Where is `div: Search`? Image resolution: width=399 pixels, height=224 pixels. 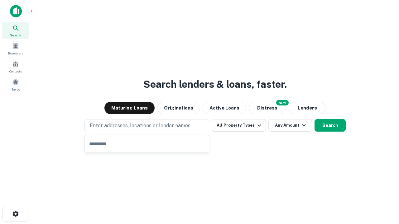 div: Search is located at coordinates (16, 31).